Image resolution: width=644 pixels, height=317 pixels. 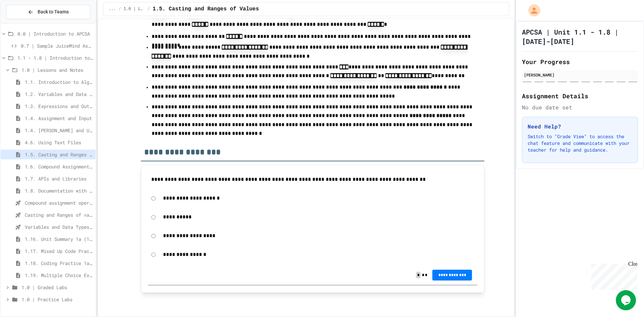 I want to click on h2: Your Progress, so click(x=580, y=62).